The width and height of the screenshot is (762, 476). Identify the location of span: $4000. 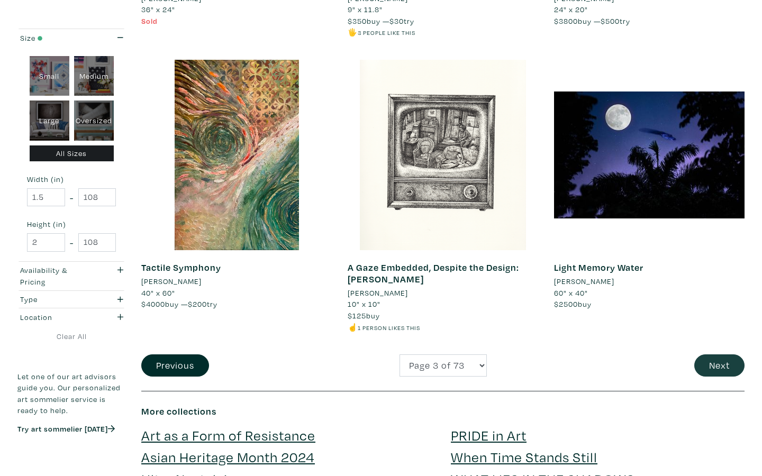
(153, 304).